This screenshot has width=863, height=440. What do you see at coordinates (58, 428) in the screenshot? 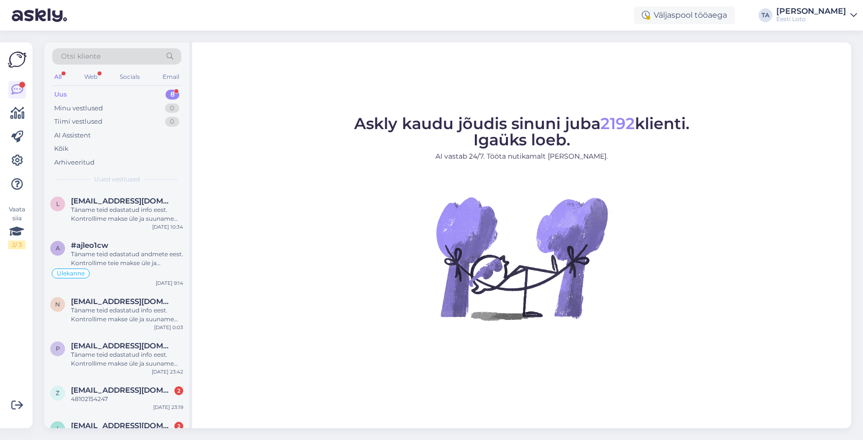
I see `span: i` at bounding box center [58, 428].